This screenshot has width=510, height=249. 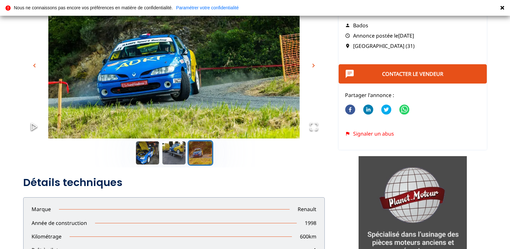 What do you see at coordinates (313, 66) in the screenshot?
I see `span: chevron_right` at bounding box center [313, 66].